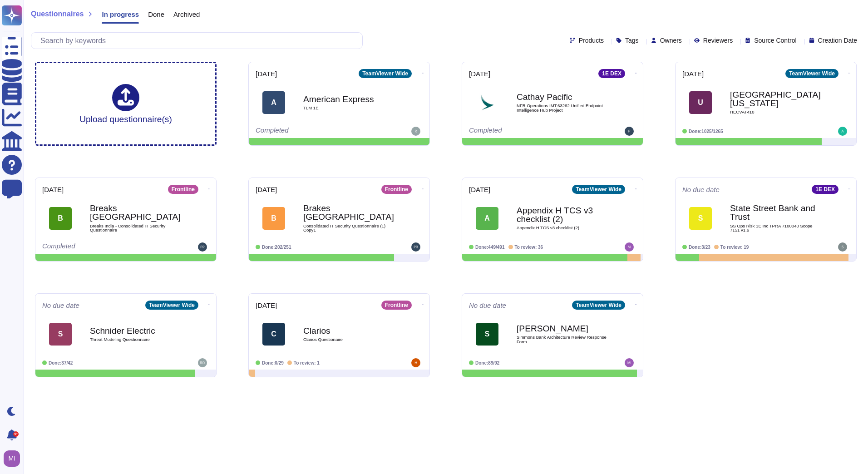 Image resolution: width=868 pixels, height=474 pixels. Describe the element at coordinates (487, 103) in the screenshot. I see `img: Logo` at that location.